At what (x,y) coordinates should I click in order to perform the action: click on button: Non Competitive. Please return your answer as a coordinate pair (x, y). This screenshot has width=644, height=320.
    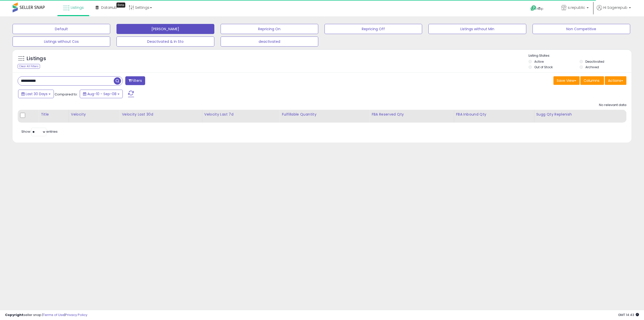
    Looking at the image, I should click on (581, 29).